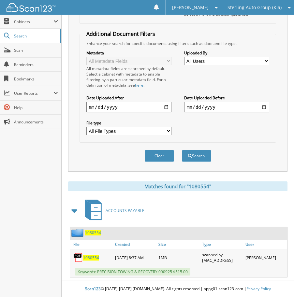  I want to click on button: Clear, so click(159, 156).